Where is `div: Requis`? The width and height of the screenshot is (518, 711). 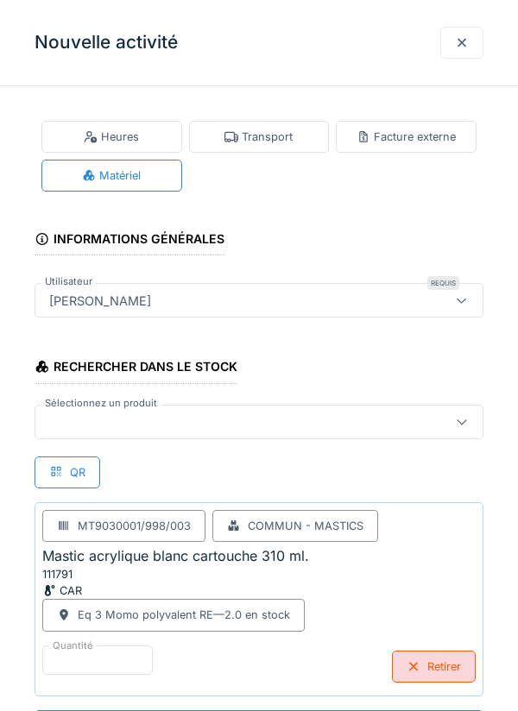 div: Requis is located at coordinates (443, 283).